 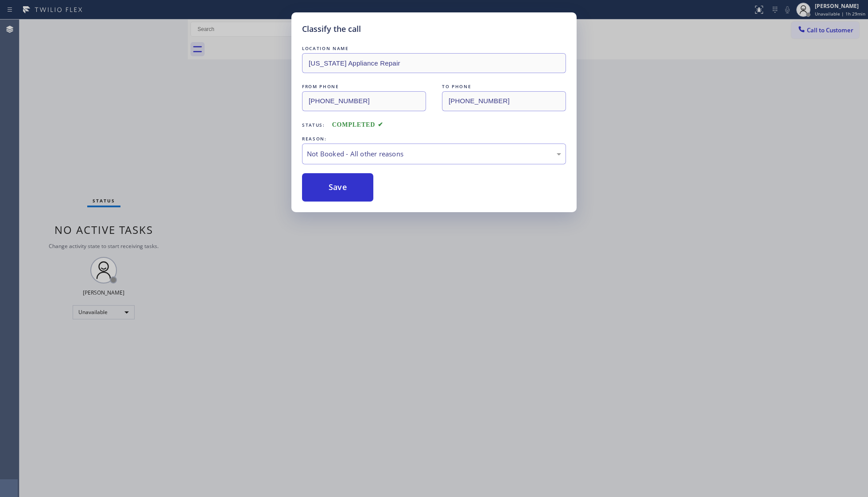 I want to click on div: Not Booked - All other reasons, so click(x=434, y=153).